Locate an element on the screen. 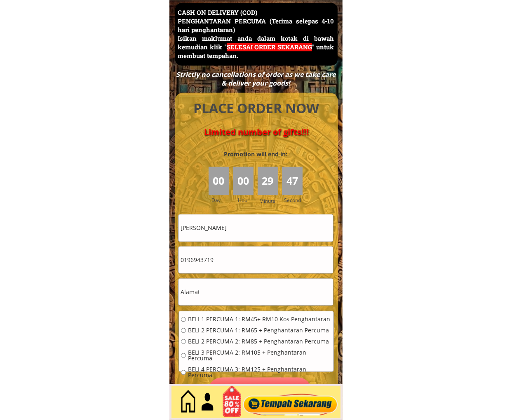  h3: Minute is located at coordinates (268, 201).